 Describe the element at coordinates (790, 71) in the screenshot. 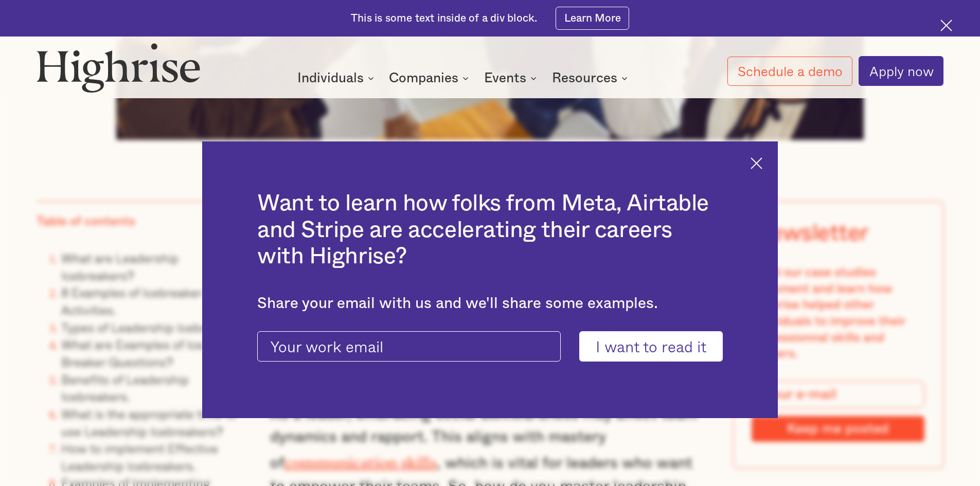

I see `a: Schedule a demo` at that location.